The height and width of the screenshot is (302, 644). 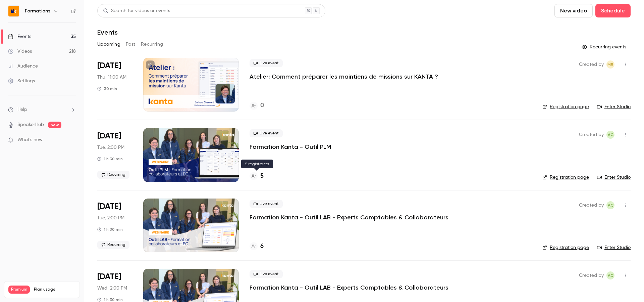 I want to click on a: Formation Kanta - Outil PLM, so click(x=290, y=147).